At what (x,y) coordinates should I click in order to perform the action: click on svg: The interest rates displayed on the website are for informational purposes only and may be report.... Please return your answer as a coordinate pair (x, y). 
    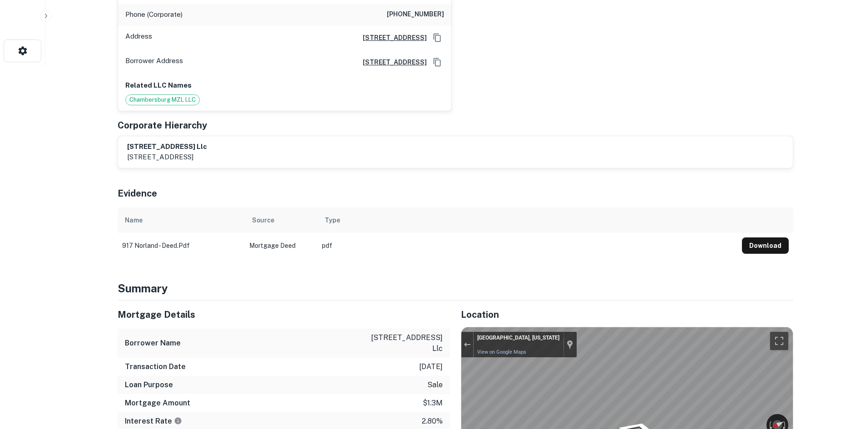
    Looking at the image, I should click on (178, 421).